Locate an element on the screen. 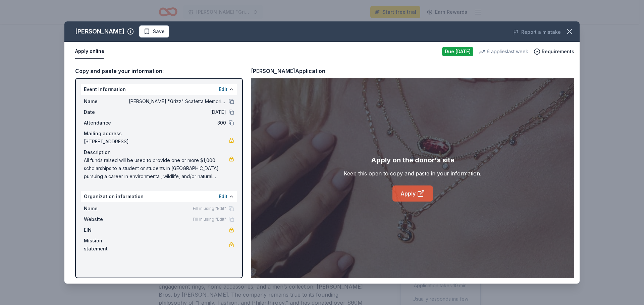  div: Description is located at coordinates (159, 152).